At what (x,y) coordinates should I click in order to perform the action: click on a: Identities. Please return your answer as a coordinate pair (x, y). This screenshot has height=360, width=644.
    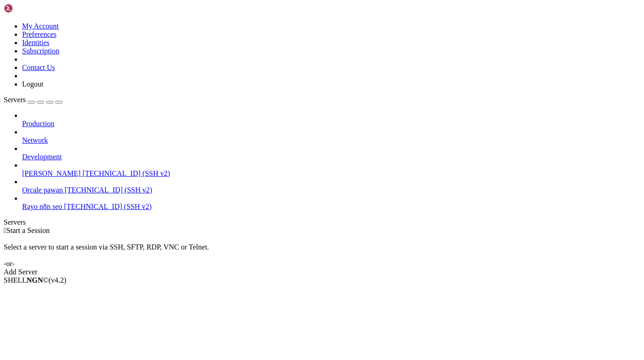
    Looking at the image, I should click on (36, 42).